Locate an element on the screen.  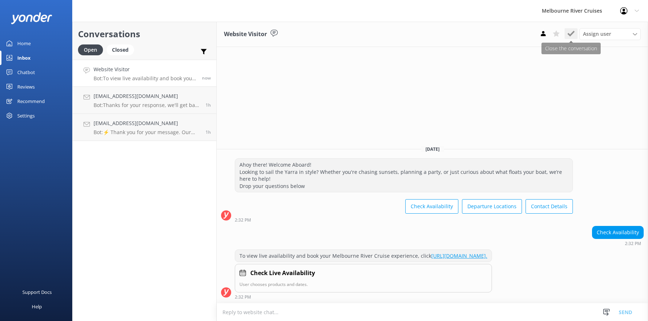
div: To view live availability and book your Melbourne River Cruise experience, click is located at coordinates (363, 256).